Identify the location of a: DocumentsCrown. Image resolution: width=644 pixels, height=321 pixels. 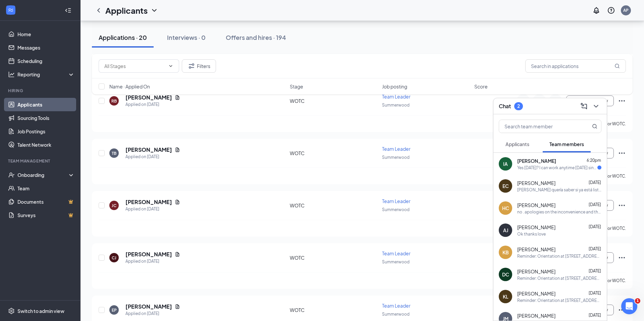
(46, 202).